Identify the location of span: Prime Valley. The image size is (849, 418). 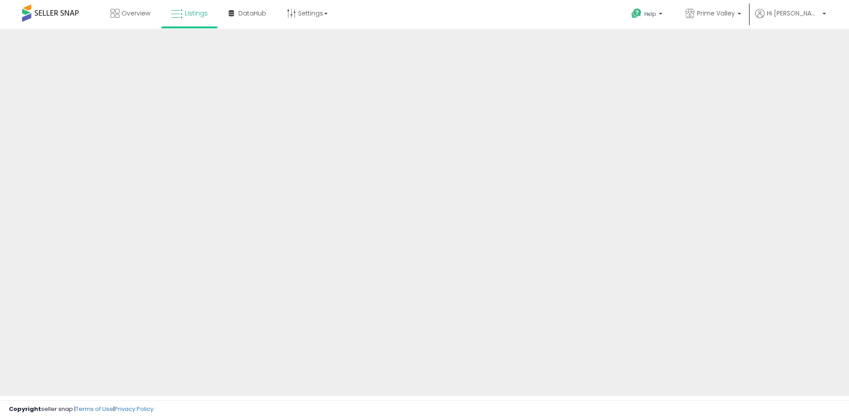
(716, 13).